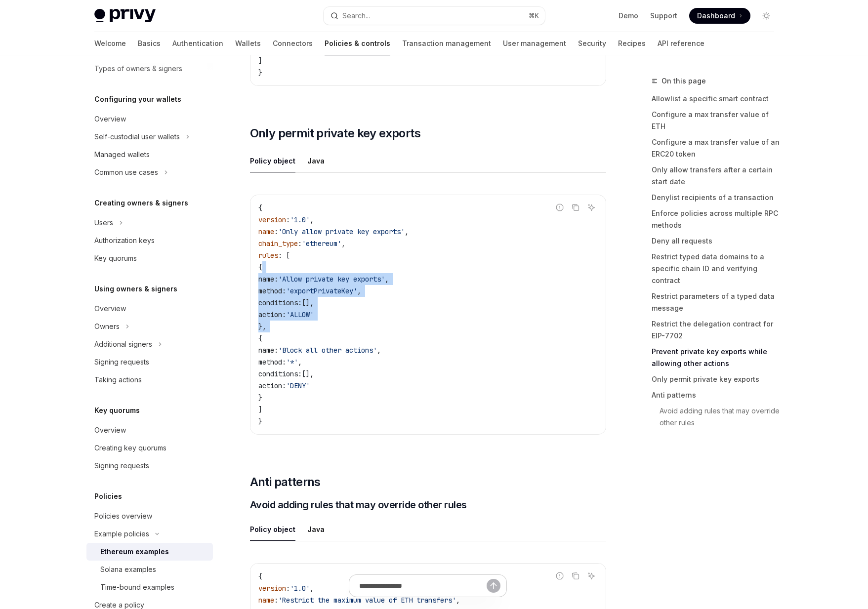  Describe the element at coordinates (629, 16) in the screenshot. I see `a: Demo` at that location.